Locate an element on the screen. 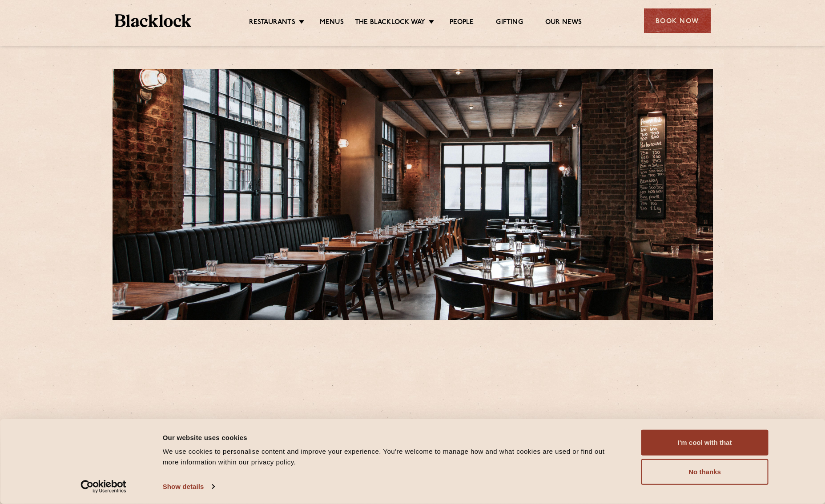 The image size is (825, 504). a: Gifting is located at coordinates (509, 23).